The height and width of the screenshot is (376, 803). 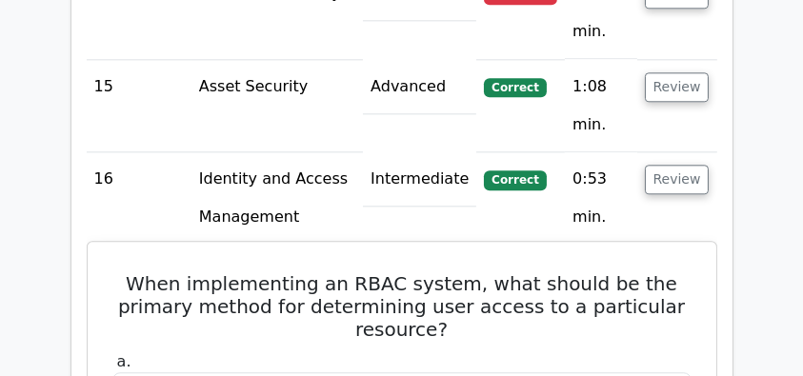 I want to click on td: 15, so click(x=139, y=106).